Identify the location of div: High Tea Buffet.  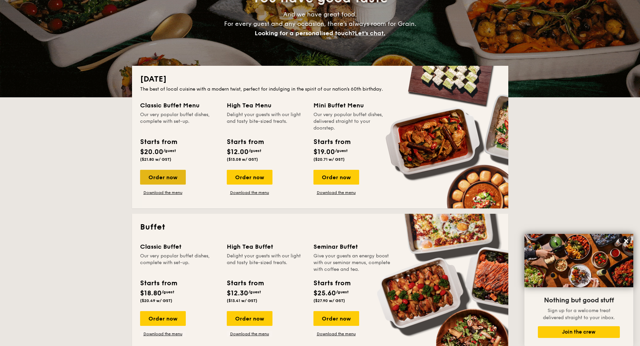
(266, 247).